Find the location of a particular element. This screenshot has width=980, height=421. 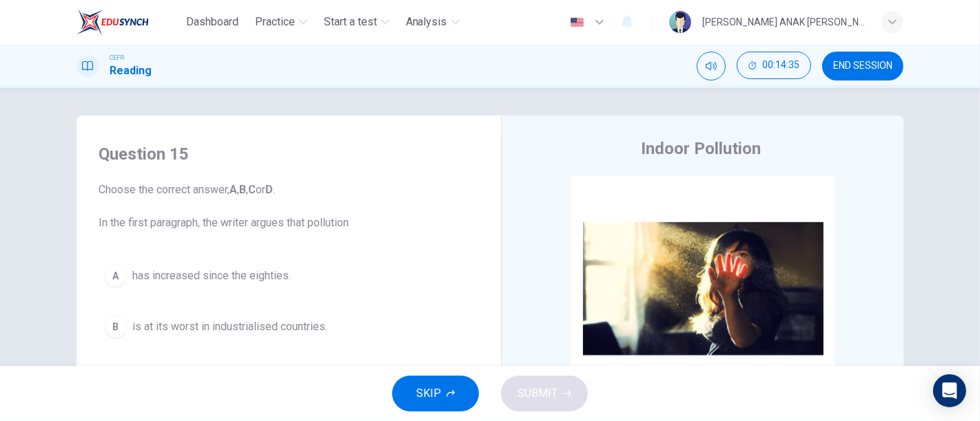

button: 00:14:35 is located at coordinates (774, 66).